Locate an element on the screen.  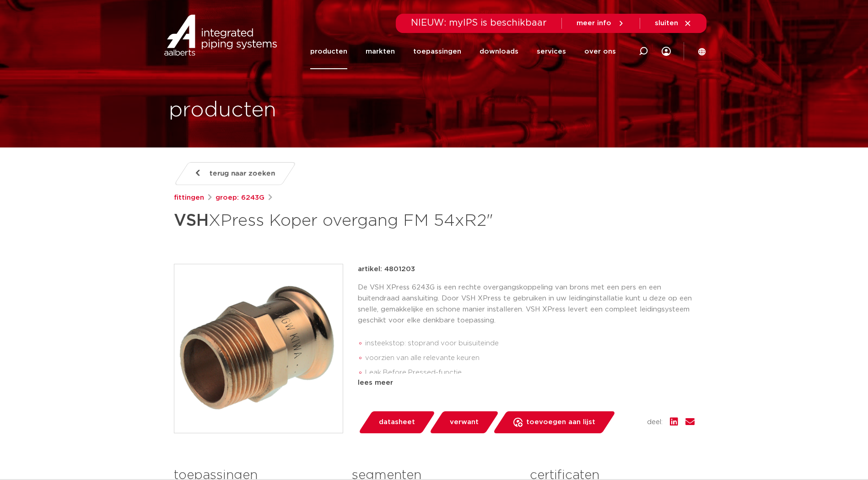
a: services is located at coordinates (552, 51).